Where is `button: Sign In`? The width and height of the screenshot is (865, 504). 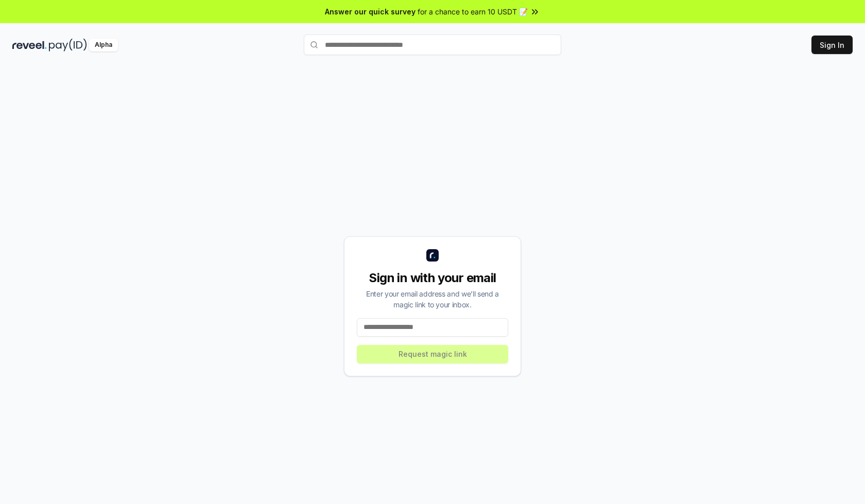 button: Sign In is located at coordinates (832, 45).